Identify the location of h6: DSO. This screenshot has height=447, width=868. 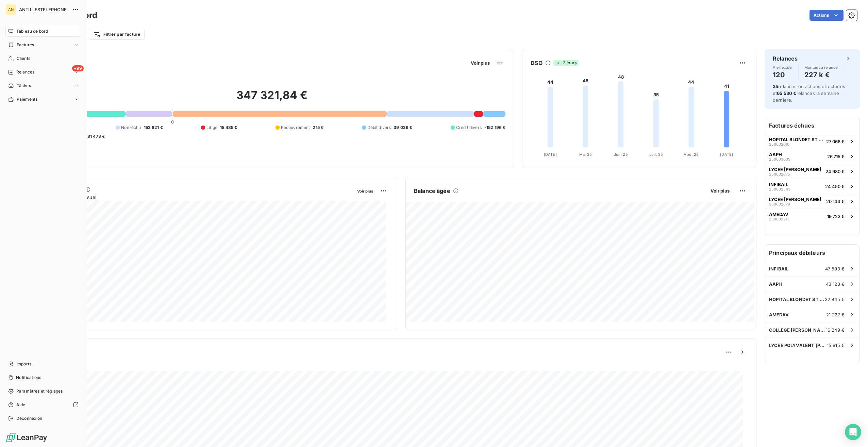
(536, 63).